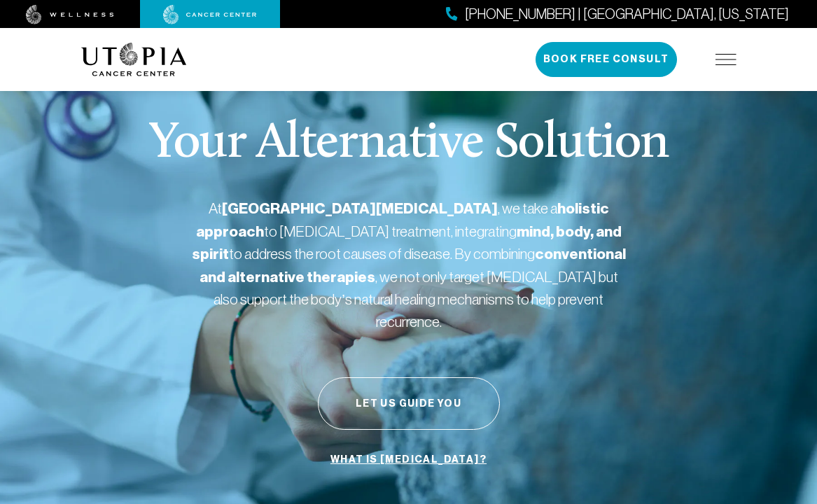 The height and width of the screenshot is (504, 817). I want to click on button: Let Us Guide You, so click(409, 404).